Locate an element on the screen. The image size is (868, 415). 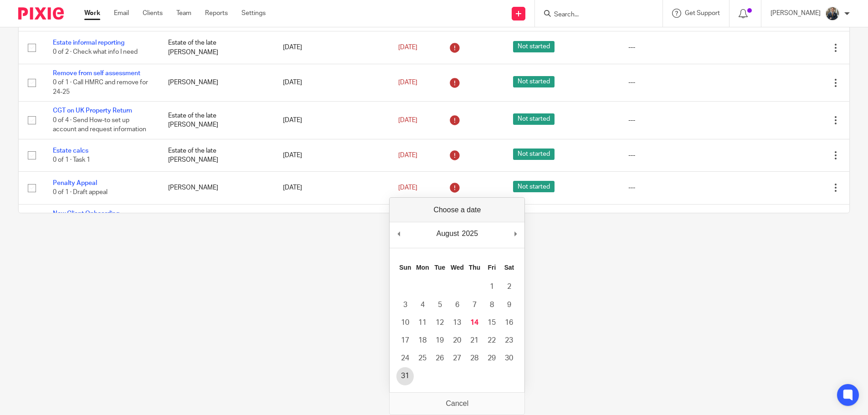
abbr: Saturday is located at coordinates (509, 267).